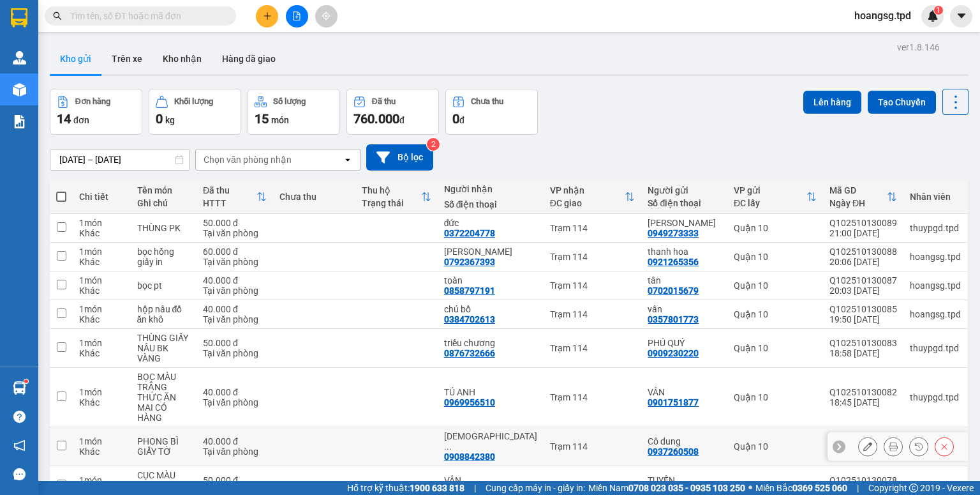  What do you see at coordinates (19, 445) in the screenshot?
I see `span: notification` at bounding box center [19, 445].